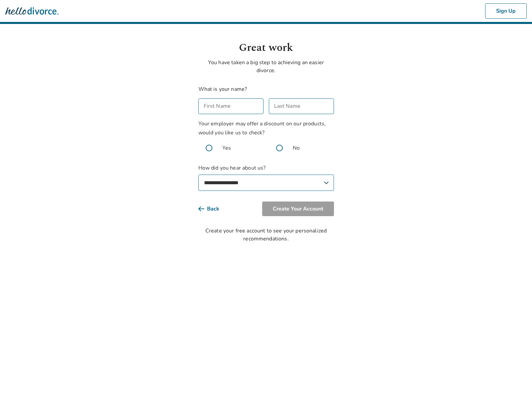 This screenshot has width=532, height=420. I want to click on div: Create your free account to see your personalized recommendations., so click(266, 235).